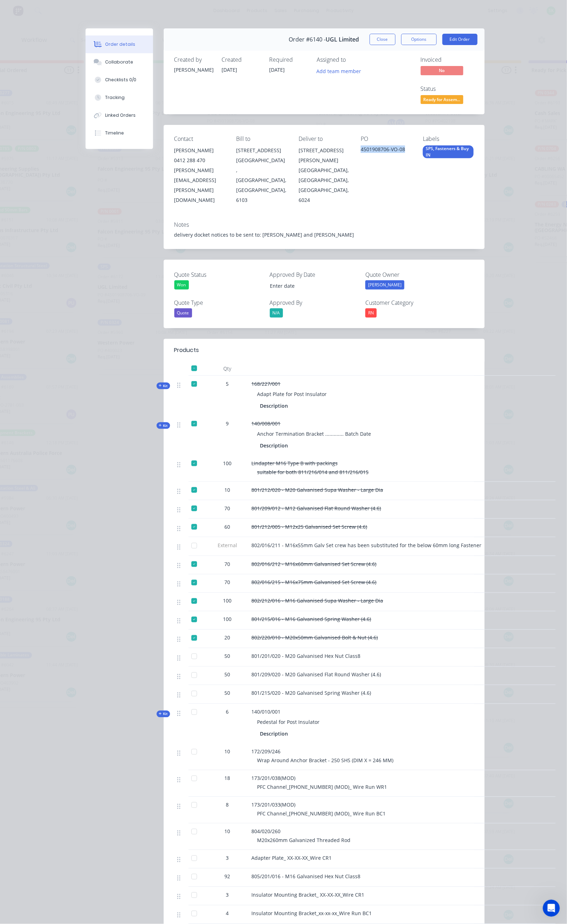  I want to click on span: 801/215/020 - M20 Galvanised Spring Washer (4.6), so click(312, 694).